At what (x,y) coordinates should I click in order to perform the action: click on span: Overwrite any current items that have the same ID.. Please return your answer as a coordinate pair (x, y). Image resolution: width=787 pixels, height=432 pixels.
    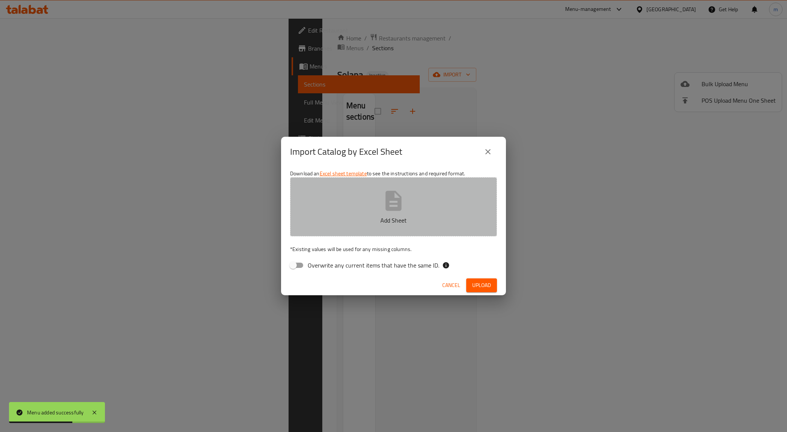
    Looking at the image, I should click on (373, 265).